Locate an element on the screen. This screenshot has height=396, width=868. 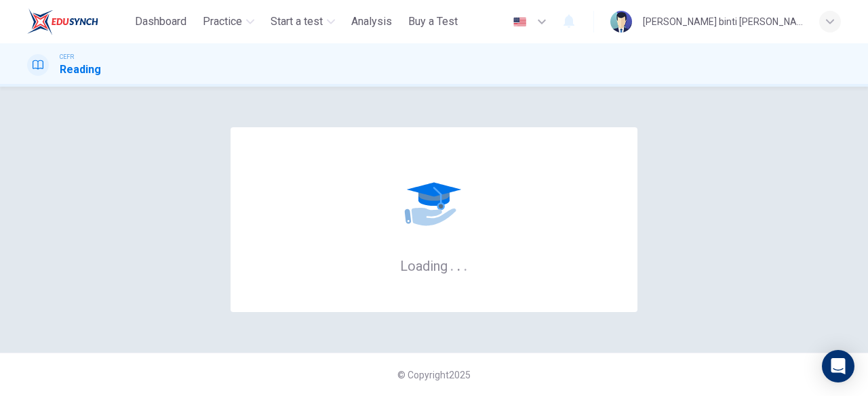
span: Analysis is located at coordinates (372, 21).